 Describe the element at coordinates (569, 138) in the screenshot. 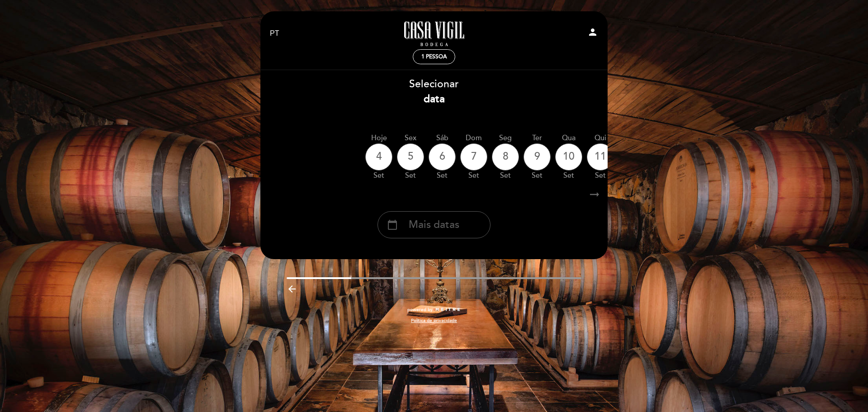

I see `div: Qua` at that location.